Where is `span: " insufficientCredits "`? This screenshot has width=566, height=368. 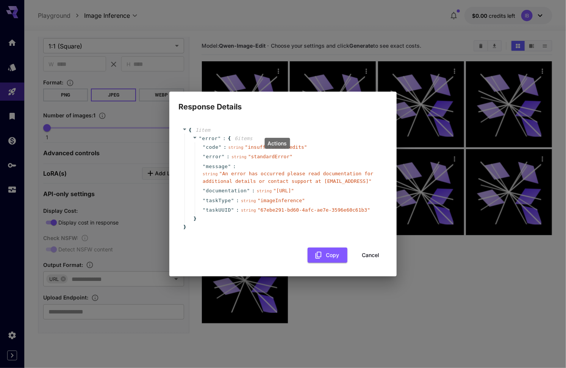
span: " insufficientCredits " is located at coordinates (276, 147).